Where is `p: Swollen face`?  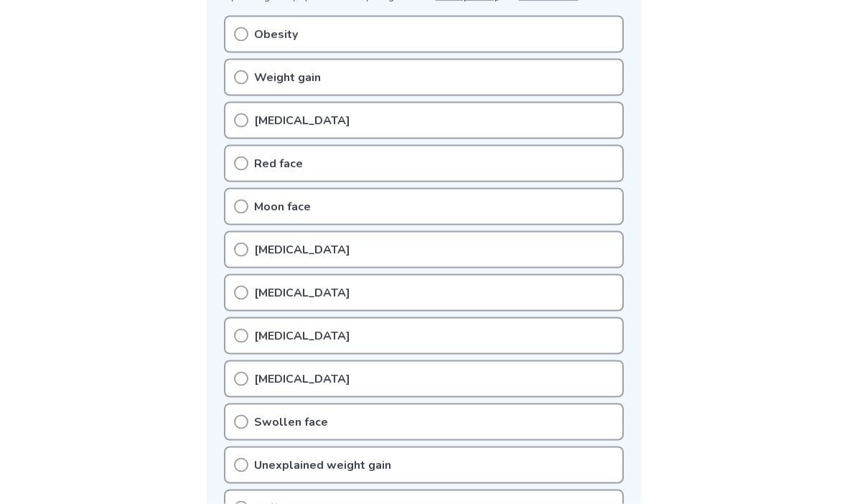
p: Swollen face is located at coordinates (291, 422).